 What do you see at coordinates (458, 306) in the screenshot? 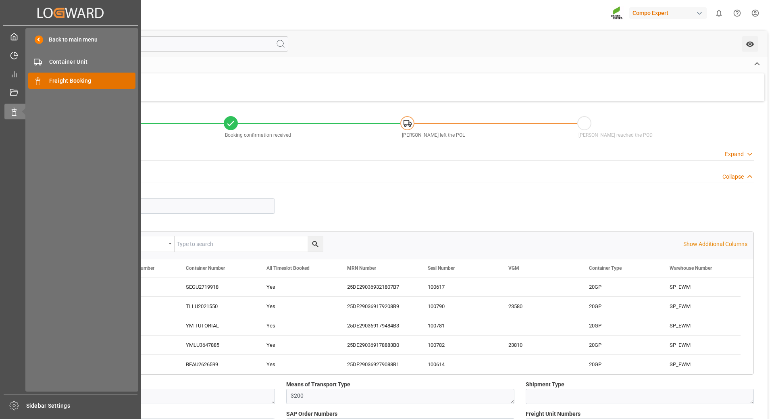
I see `div: 100790` at bounding box center [458, 306].